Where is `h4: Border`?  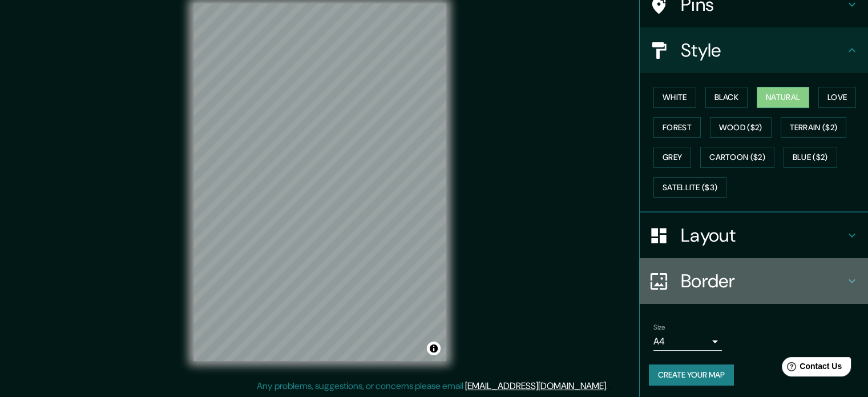 h4: Border is located at coordinates (764, 281).